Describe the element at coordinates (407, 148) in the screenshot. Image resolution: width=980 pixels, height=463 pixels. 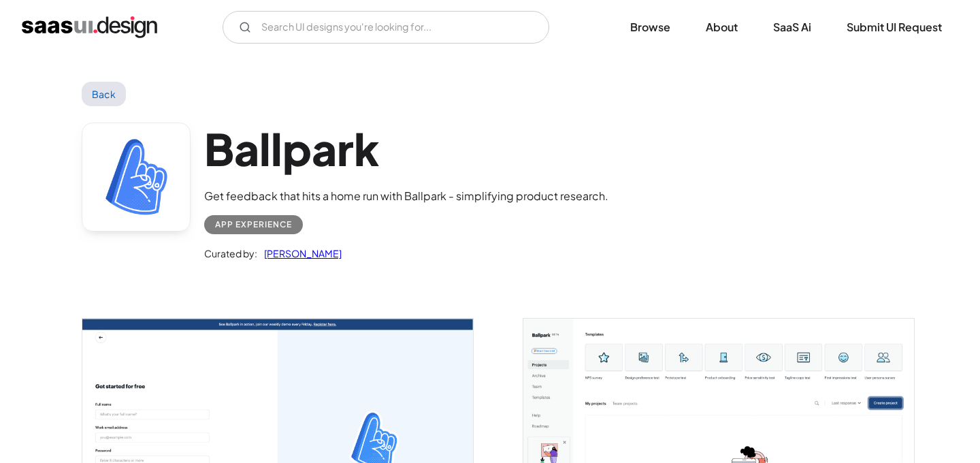
I see `h1: Ballpark` at that location.